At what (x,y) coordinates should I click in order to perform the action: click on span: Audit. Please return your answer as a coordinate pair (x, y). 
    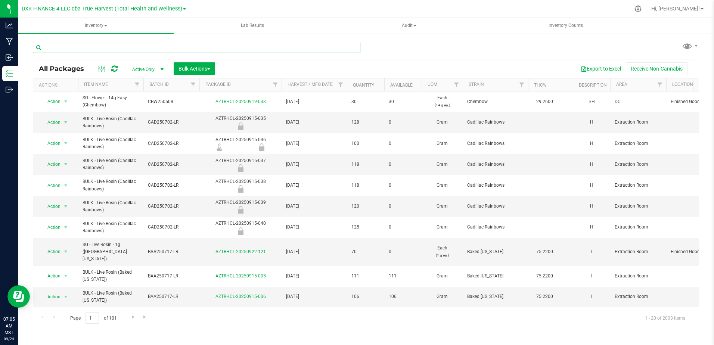
    Looking at the image, I should click on (409, 26).